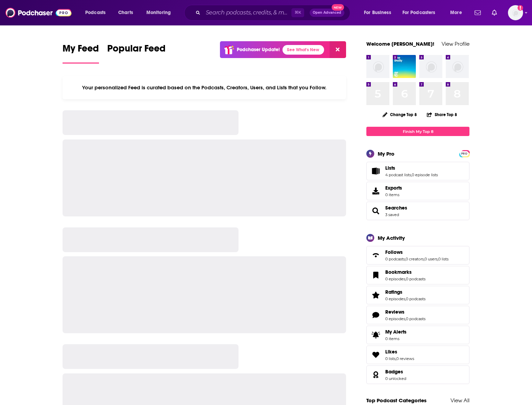  I want to click on a: 0 creators, so click(414, 259).